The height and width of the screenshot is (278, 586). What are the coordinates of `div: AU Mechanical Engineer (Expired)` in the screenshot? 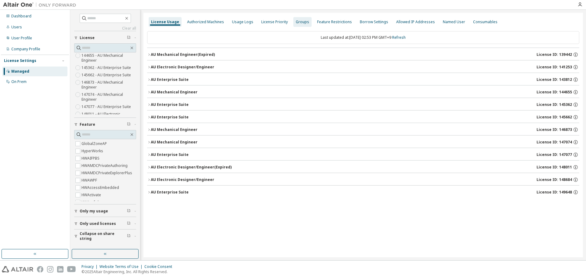 It's located at (183, 55).